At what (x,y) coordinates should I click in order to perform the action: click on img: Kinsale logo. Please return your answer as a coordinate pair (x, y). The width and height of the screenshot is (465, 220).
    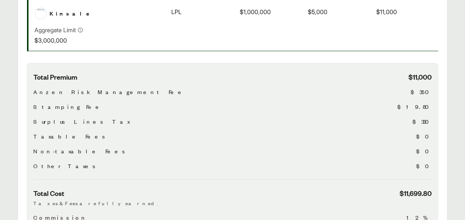
    Looking at the image, I should click on (41, 9).